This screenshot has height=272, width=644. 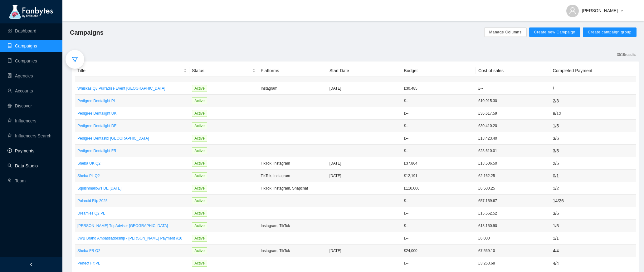 What do you see at coordinates (513, 176) in the screenshot?
I see `p: £2,162.25` at bounding box center [513, 176].